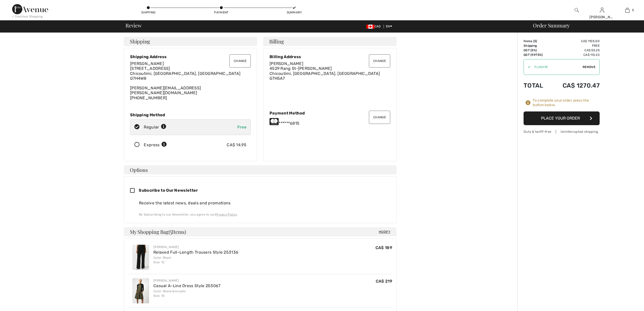 This screenshot has width=644, height=311. I want to click on a: Sign In, so click(602, 10).